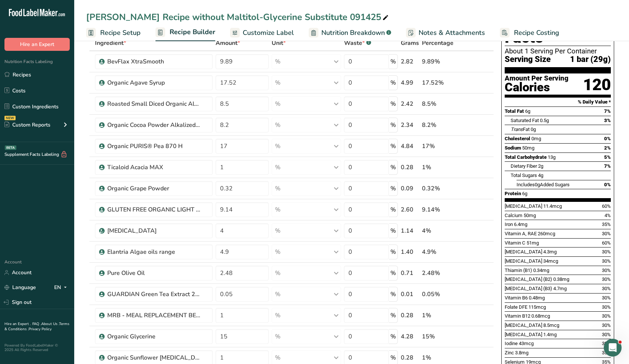  What do you see at coordinates (50, 324) in the screenshot?
I see `a: About Us .` at bounding box center [50, 324].